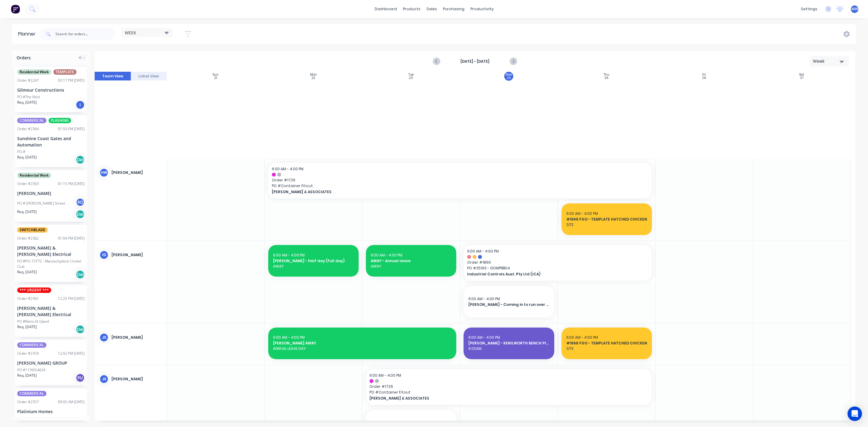 This screenshot has width=868, height=427. I want to click on div: 26, so click(704, 78).